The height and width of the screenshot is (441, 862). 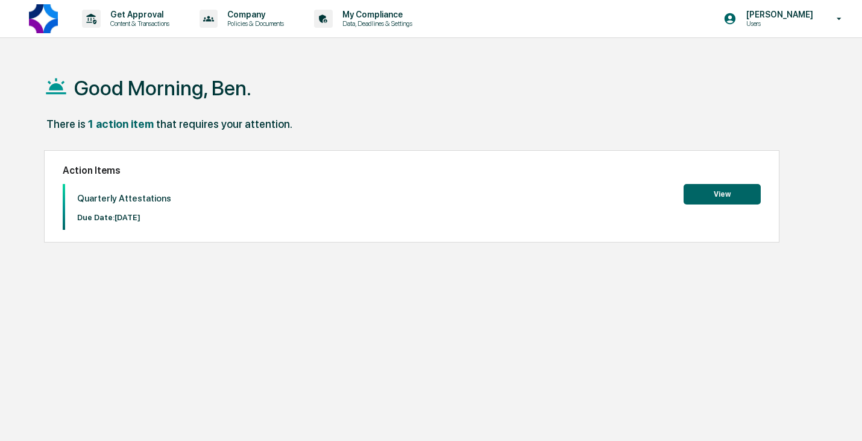 What do you see at coordinates (722, 193) in the screenshot?
I see `a: View` at bounding box center [722, 193].